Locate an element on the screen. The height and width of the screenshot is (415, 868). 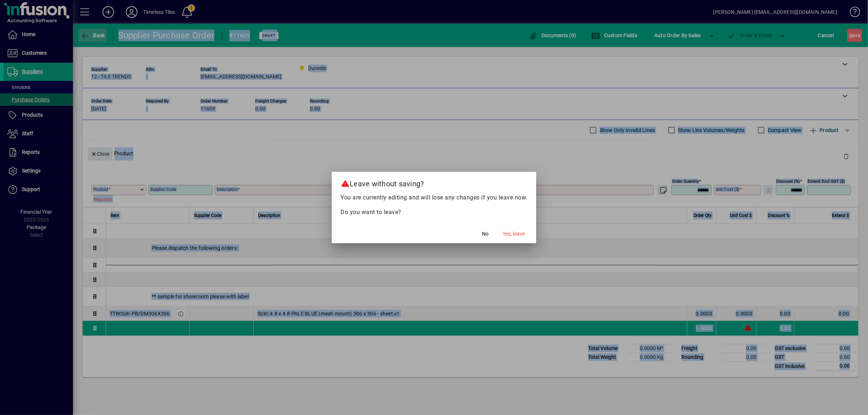
h2: Leave without saving? is located at coordinates (434, 182).